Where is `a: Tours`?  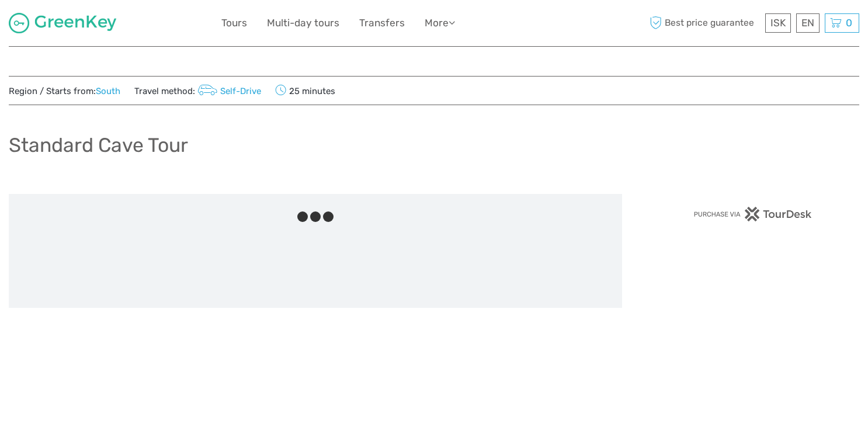 a: Tours is located at coordinates (234, 23).